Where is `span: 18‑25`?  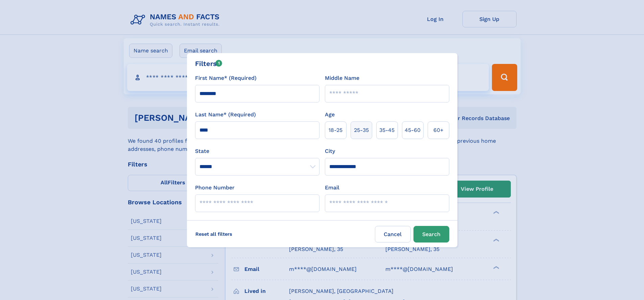
span: 18‑25 is located at coordinates (335, 130).